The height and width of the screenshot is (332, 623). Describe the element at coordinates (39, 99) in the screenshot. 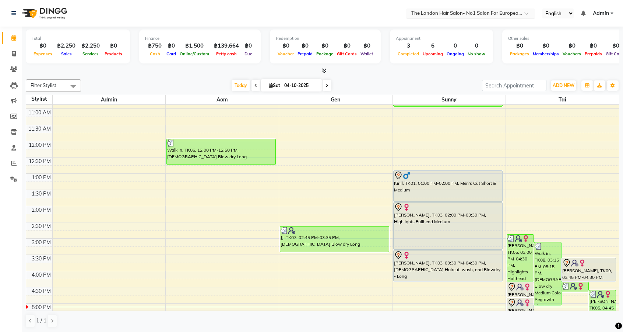

I see `div: Stylist` at that location.